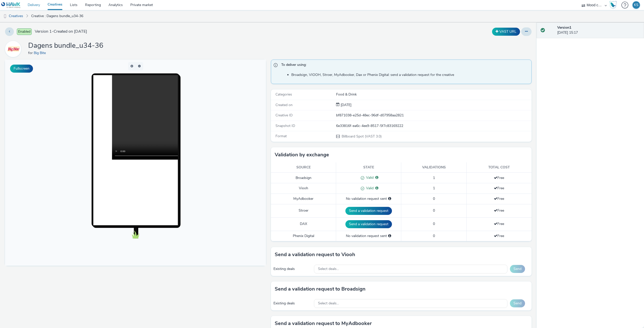  I want to click on span: Created on, so click(284, 105).